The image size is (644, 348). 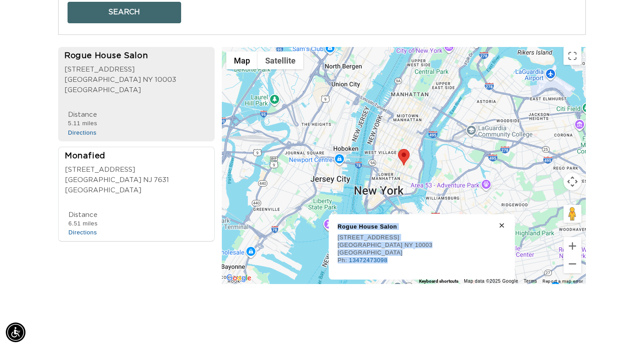 What do you see at coordinates (139, 157) in the screenshot?
I see `div: Monafied` at bounding box center [139, 157].